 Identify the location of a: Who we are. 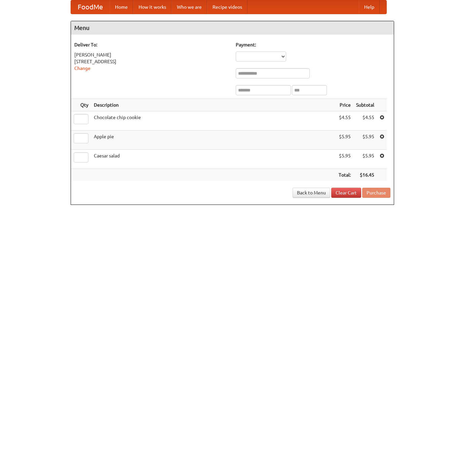
(190, 7).